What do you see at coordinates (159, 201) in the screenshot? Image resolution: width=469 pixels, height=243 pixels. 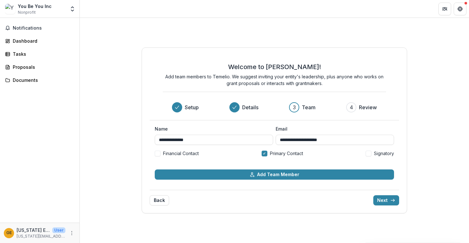 I see `button: Back` at bounding box center [159, 201].